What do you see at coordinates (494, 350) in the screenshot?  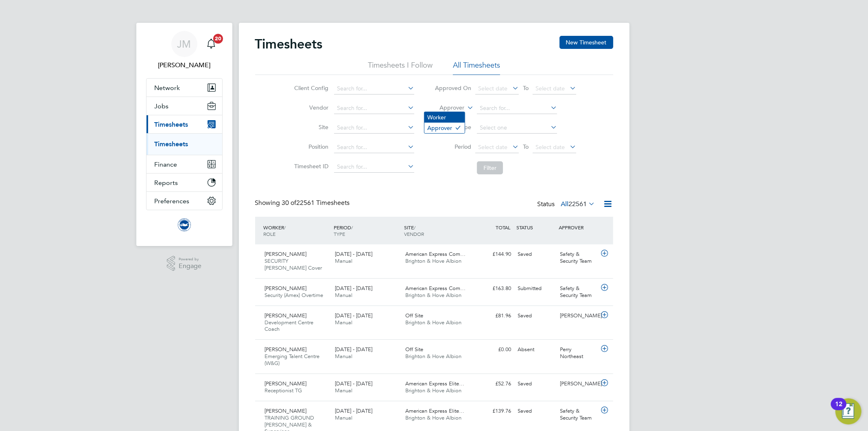 I see `div: £0.00` at bounding box center [494, 350].